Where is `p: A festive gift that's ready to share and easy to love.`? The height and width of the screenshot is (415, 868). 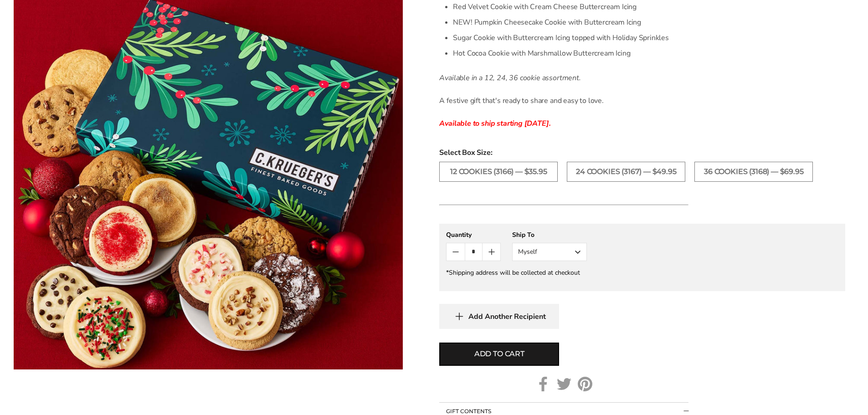
p: A festive gift that's ready to share and easy to love. is located at coordinates (564, 101).